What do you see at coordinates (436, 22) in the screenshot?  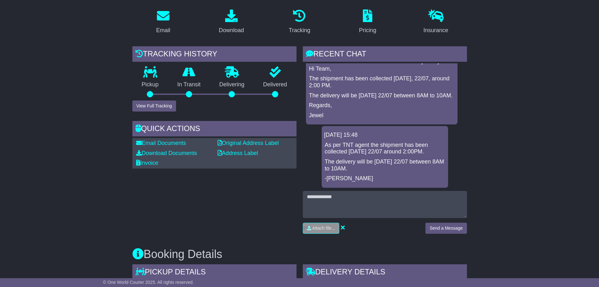 I see `a: Insurance` at bounding box center [436, 22].